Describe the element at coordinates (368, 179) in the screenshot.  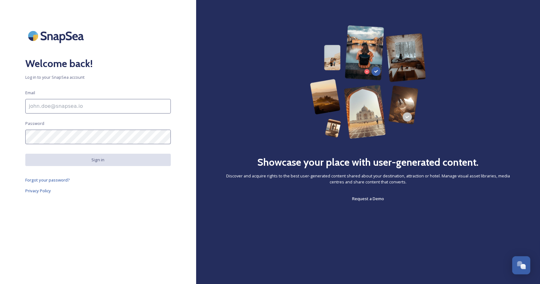
I see `span: Discover and acquire rights to the best user-generated content shared about your destination, att...` at that location.